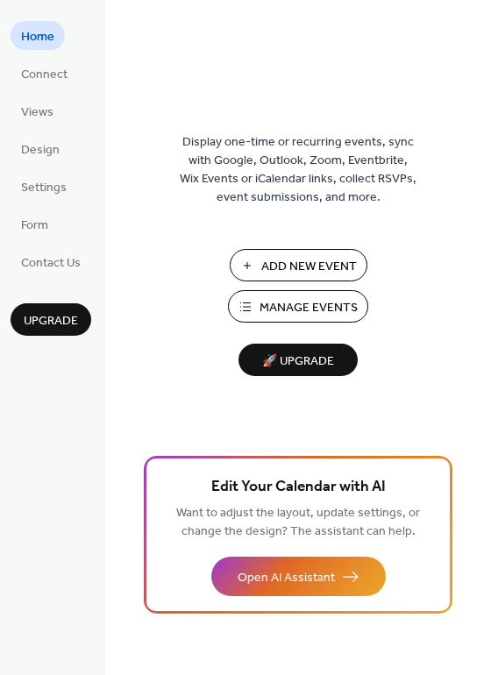  Describe the element at coordinates (37, 110) in the screenshot. I see `a: Views` at that location.